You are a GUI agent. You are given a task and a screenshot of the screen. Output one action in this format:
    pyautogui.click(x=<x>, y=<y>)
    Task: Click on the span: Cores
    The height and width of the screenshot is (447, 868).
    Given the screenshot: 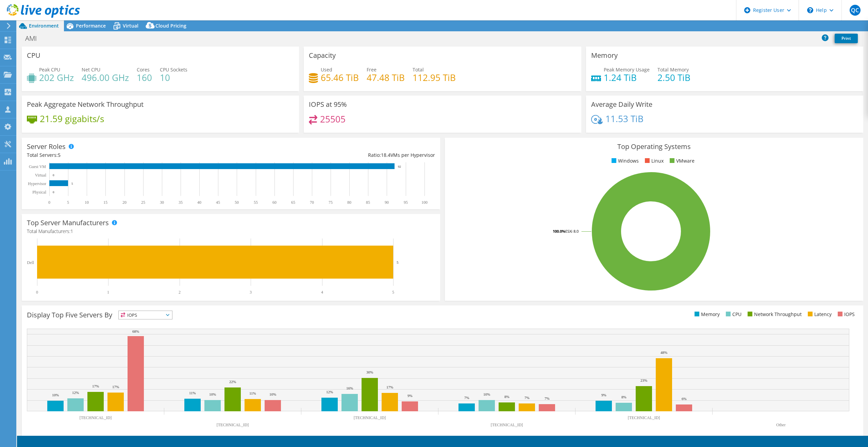 What is the action you would take?
    pyautogui.click(x=144, y=69)
    